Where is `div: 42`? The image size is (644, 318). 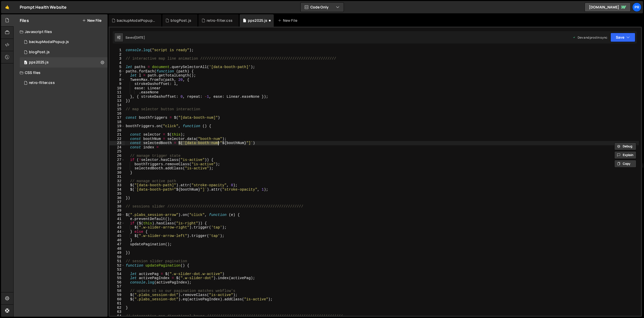
div: 42 is located at coordinates (117, 223).